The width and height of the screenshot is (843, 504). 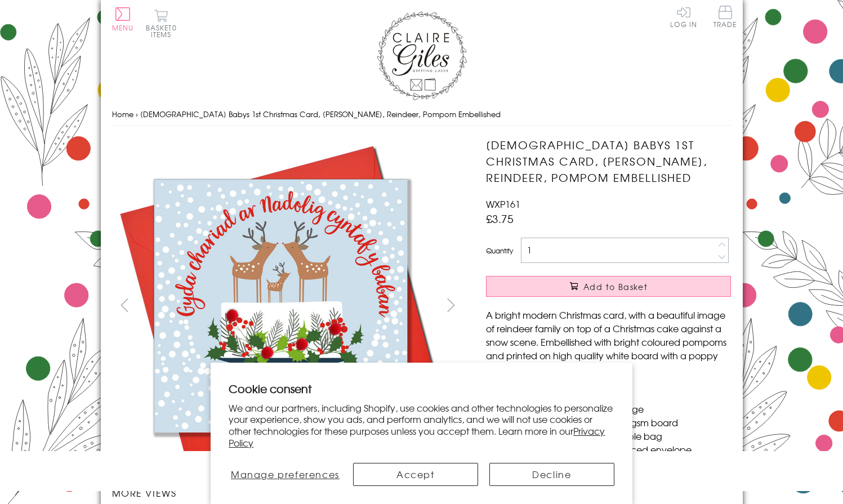 What do you see at coordinates (164, 31) in the screenshot?
I see `span: 0 items` at bounding box center [164, 31].